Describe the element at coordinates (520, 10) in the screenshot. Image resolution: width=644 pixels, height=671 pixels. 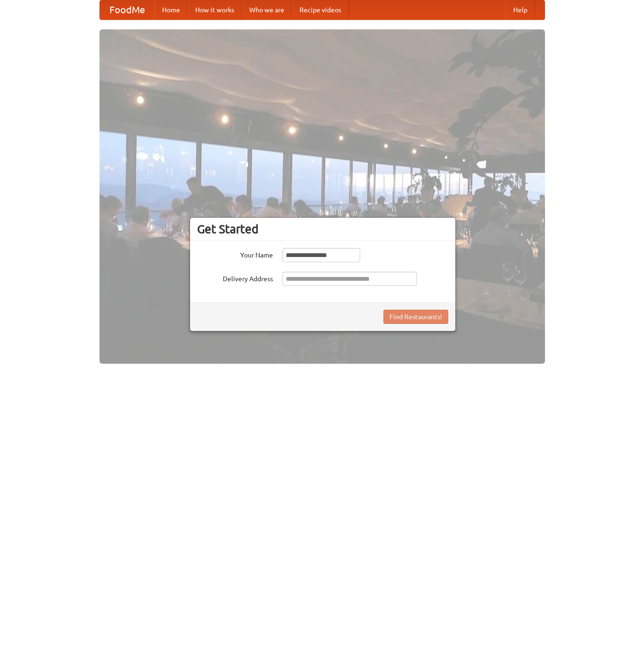
I see `a: Help` at that location.